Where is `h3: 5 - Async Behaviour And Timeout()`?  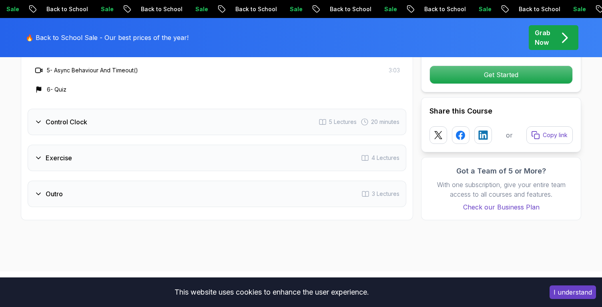 h3: 5 - Async Behaviour And Timeout() is located at coordinates (92, 70).